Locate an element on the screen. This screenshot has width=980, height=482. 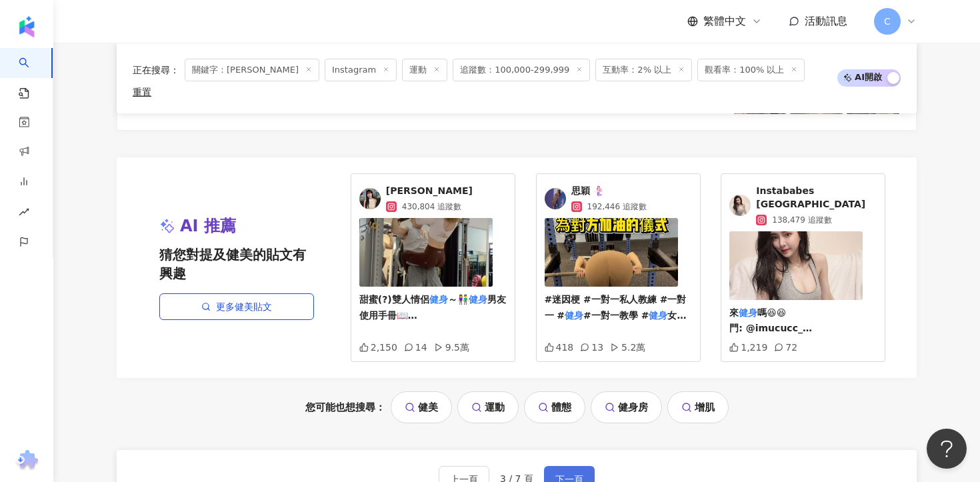
span: 430,804 追蹤數 is located at coordinates (431, 207).